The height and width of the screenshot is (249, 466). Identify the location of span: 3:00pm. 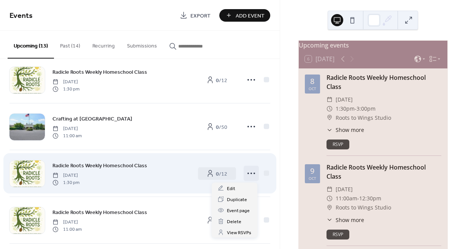
(366, 109).